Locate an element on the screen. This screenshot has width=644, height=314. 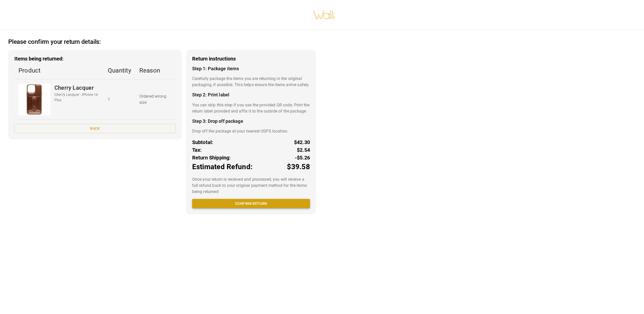
p: $39.58 is located at coordinates (299, 167).